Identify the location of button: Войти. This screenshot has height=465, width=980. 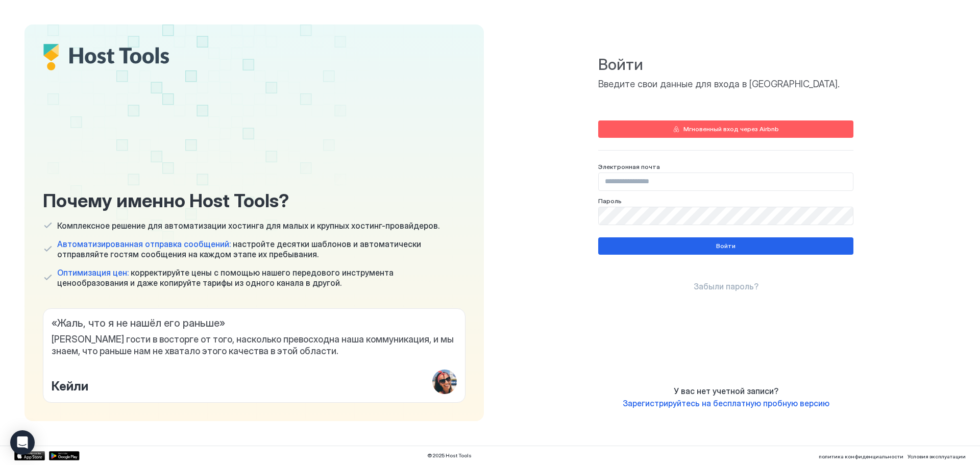
(726, 246).